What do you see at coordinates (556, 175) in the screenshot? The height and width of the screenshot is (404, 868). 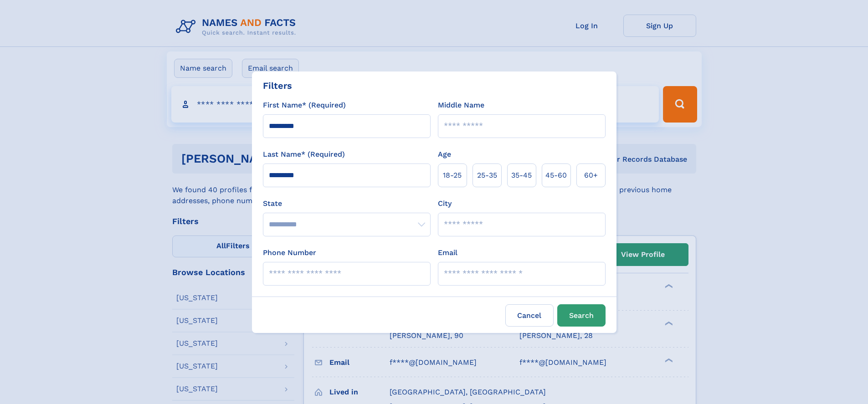 I see `span: 45‑60` at bounding box center [556, 175].